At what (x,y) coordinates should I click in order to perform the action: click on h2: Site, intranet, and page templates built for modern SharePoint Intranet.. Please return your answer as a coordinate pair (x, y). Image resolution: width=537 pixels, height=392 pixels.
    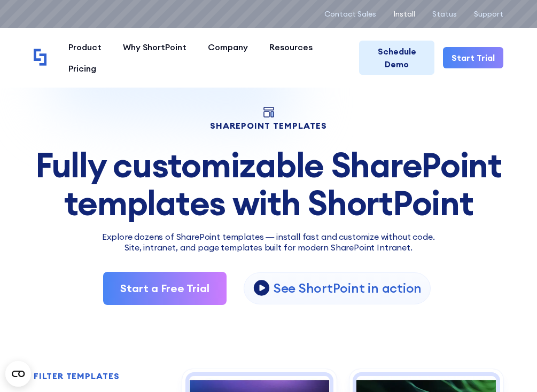
    Looking at the image, I should click on (268, 248).